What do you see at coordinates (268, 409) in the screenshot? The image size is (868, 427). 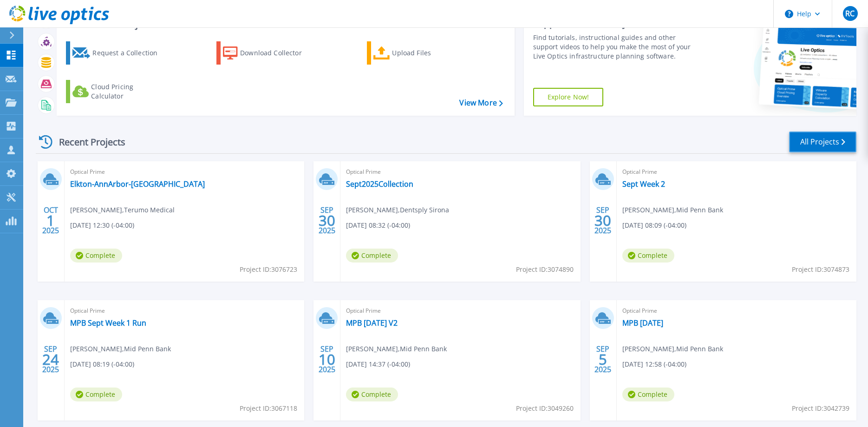 I see `span: Project ID: 3067118` at bounding box center [268, 409].